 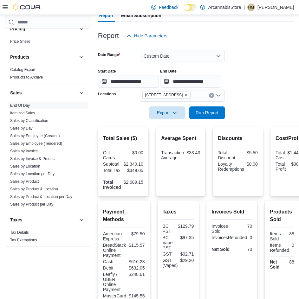 What do you see at coordinates (24, 182) in the screenshot?
I see `span: Sales by Product` at bounding box center [24, 182].